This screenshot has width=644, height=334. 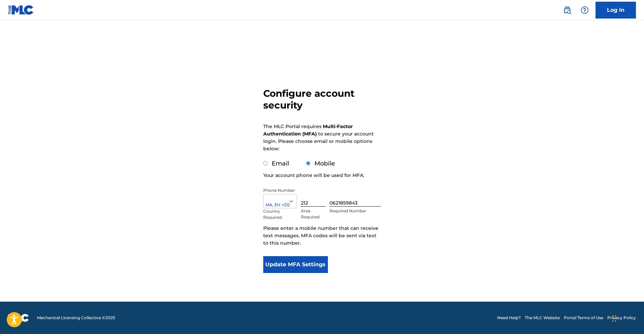 I want to click on span: Mechanical Licensing Collective © 2025, so click(x=76, y=317).